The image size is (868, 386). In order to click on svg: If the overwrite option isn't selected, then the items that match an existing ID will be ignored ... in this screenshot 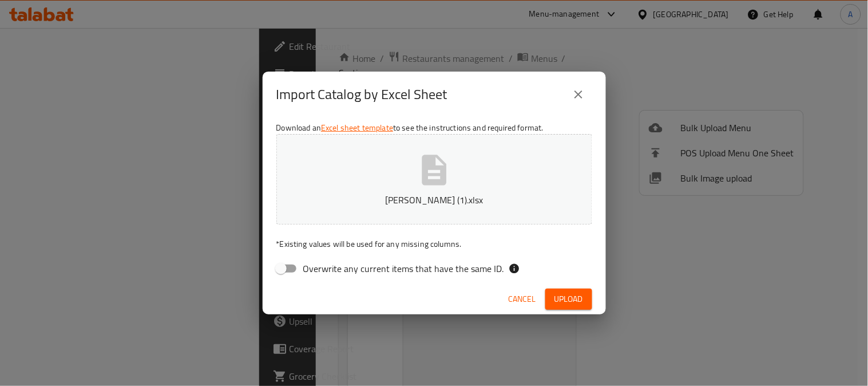, I will do `click(515, 268)`.